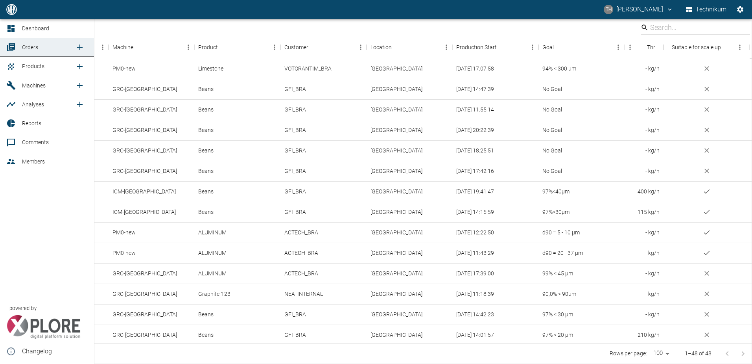 This screenshot has width=752, height=364. I want to click on div: d90 = 5 - 10 µm, so click(582, 232).